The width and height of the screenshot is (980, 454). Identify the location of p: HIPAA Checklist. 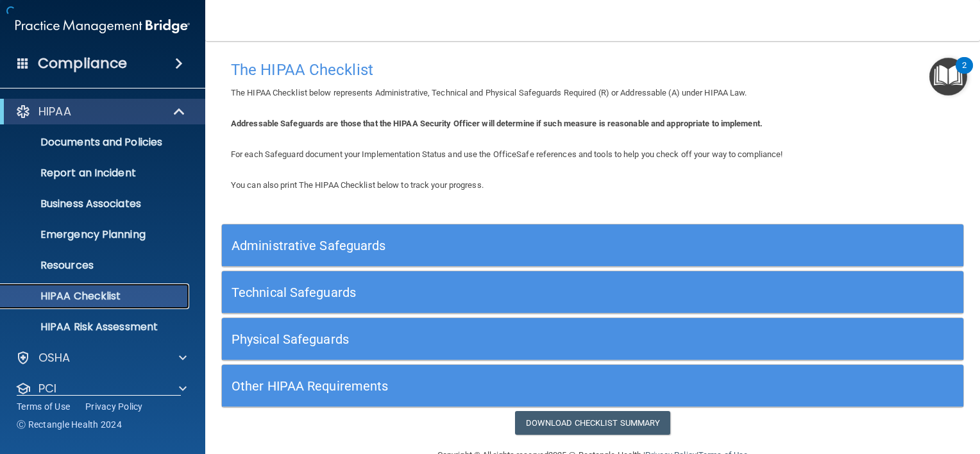
(95, 296).